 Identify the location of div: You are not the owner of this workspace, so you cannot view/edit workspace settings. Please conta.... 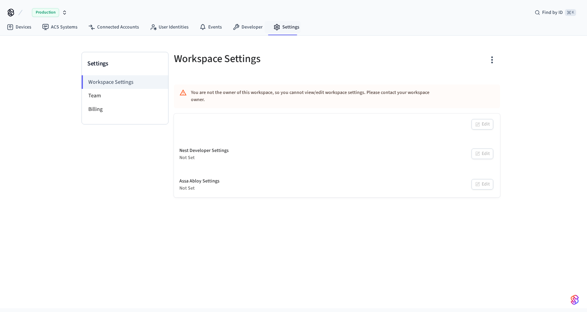
(317, 96).